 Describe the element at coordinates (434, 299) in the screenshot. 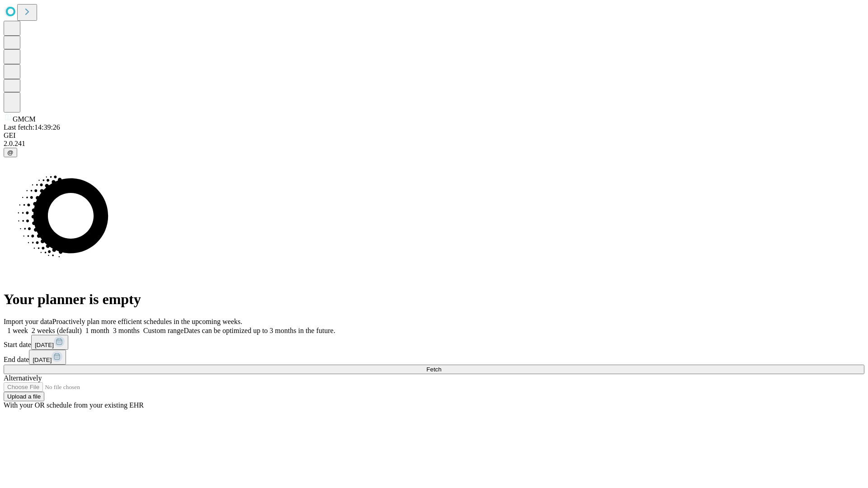

I see `h1: Your planner is empty` at that location.